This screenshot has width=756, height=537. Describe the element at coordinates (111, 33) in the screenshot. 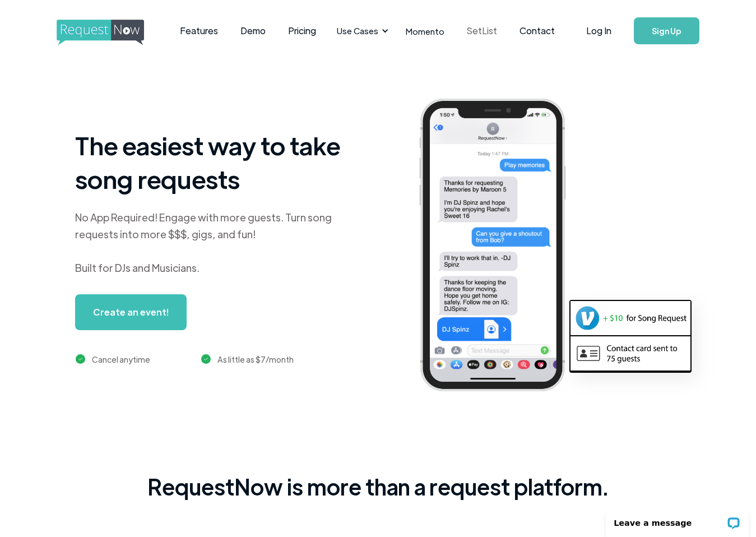

I see `img: requestnow logo` at that location.